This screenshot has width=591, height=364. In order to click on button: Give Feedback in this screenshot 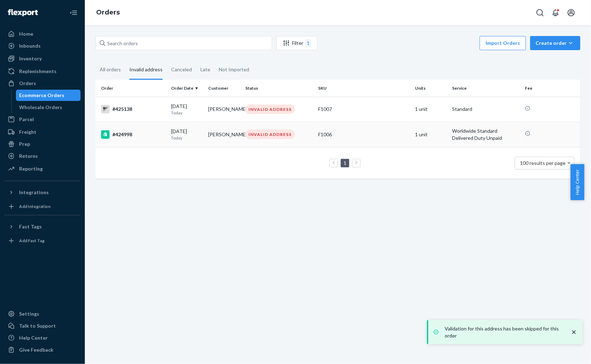, I will do `click(42, 350)`.